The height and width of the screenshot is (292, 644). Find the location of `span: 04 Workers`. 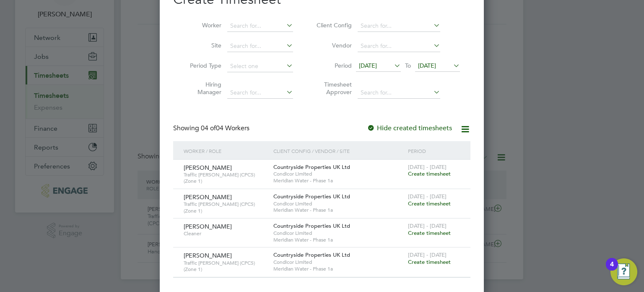

span: 04 Workers is located at coordinates (225, 128).